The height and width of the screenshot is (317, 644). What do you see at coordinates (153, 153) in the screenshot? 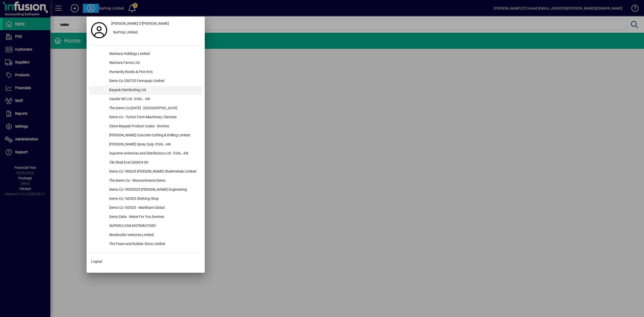
I see `div: Supreme Antennas and Distributors Ltd - EVAL -AN` at bounding box center [153, 153].